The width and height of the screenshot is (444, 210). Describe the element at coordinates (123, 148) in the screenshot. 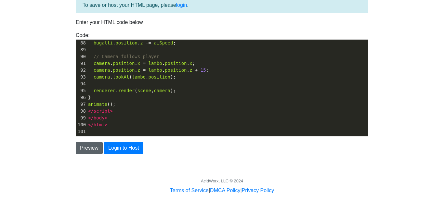

I see `button: Login to Host` at that location.